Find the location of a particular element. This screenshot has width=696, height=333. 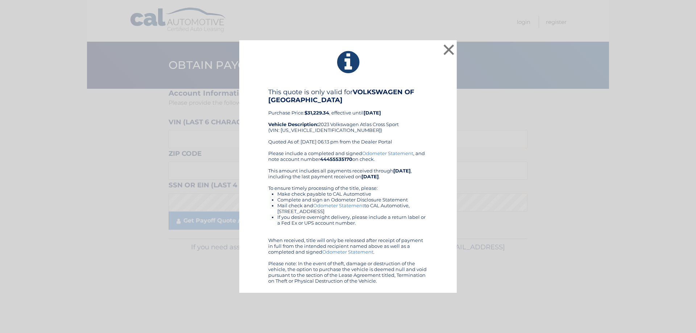

li: If you desire overnight delivery, please include a return label or a Fed Ex or UPS account number. is located at coordinates (352, 220).